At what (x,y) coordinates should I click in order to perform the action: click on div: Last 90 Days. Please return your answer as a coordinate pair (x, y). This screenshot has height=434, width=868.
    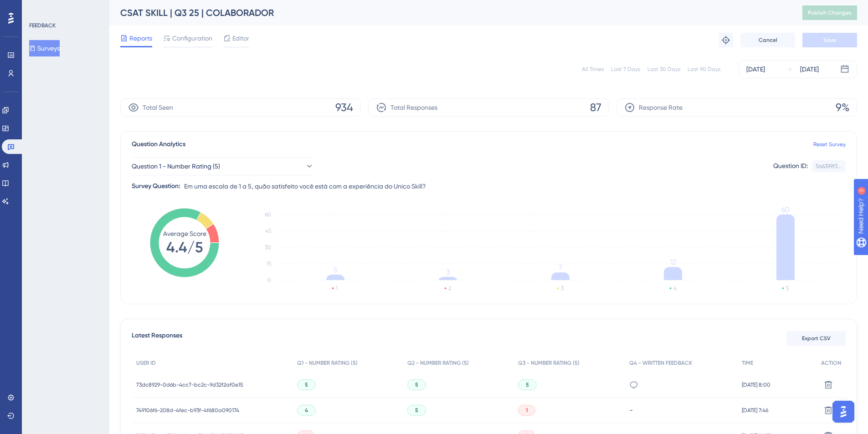
    Looking at the image, I should click on (704, 70).